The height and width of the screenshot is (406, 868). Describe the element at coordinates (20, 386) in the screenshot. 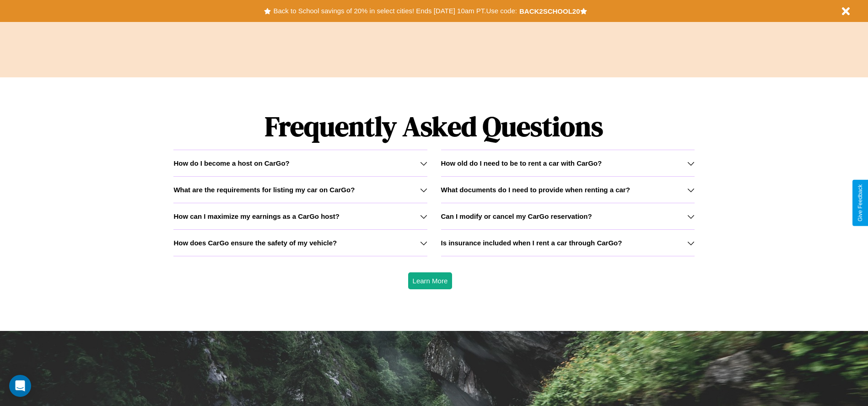

I see `div: Open Intercom Messenger` at that location.